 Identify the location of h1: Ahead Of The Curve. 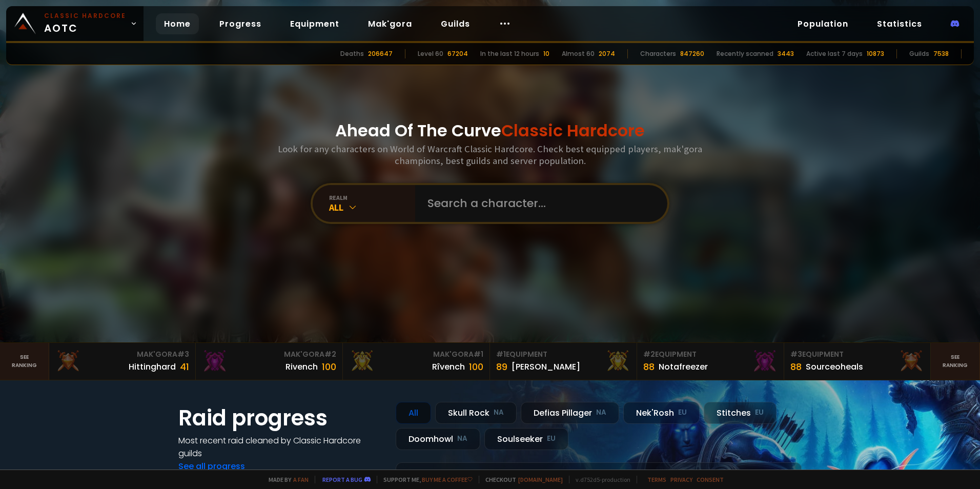
(490, 130).